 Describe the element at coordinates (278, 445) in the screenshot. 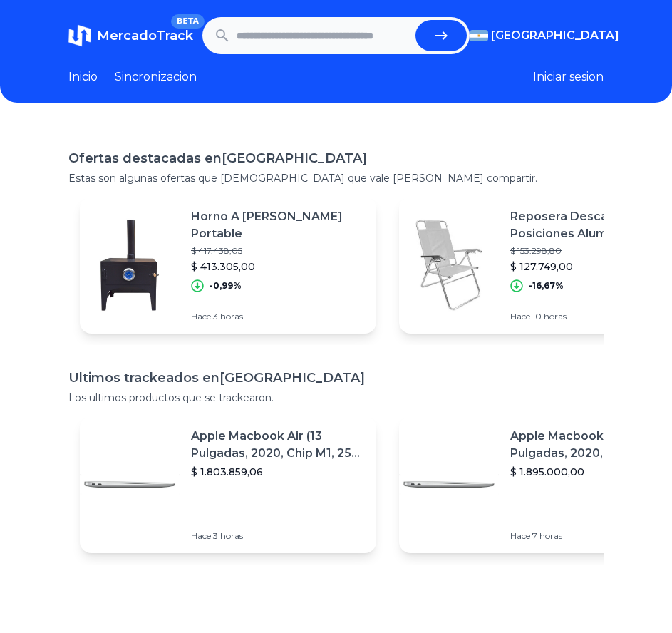

I see `p: Apple Macbook Air (13 Pulgadas, 2020, Chip M1, 256 Gb De Ssd, 8 Gb De Ram) - Plata` at that location.